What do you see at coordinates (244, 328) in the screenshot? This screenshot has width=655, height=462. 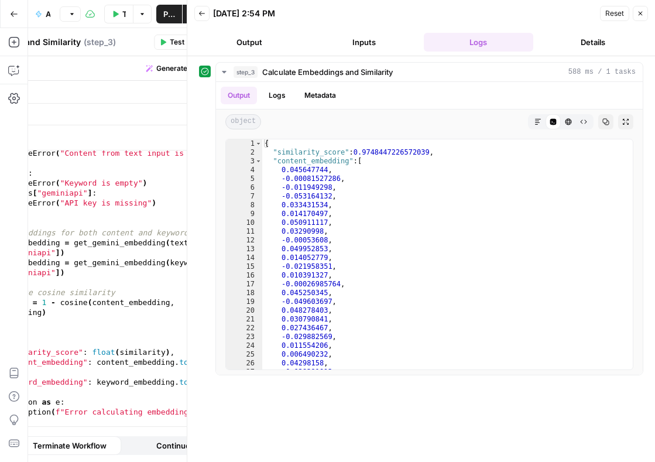 I see `div: 22` at bounding box center [244, 328].